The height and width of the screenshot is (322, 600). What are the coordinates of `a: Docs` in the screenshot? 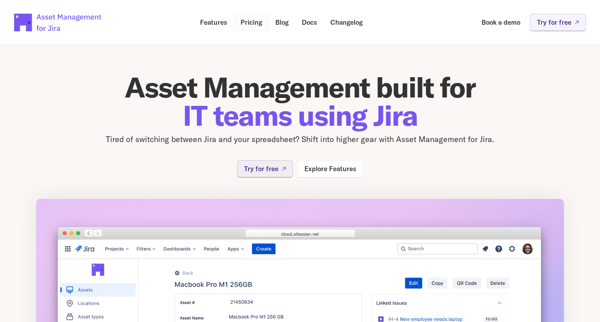 It's located at (309, 22).